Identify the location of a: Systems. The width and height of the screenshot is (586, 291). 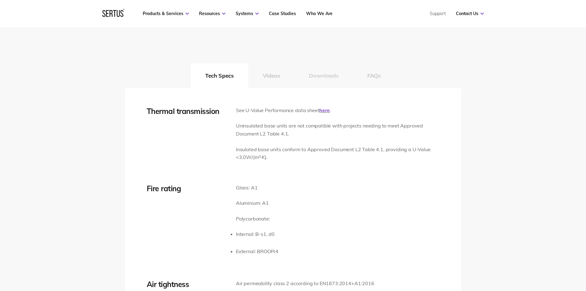
(247, 14).